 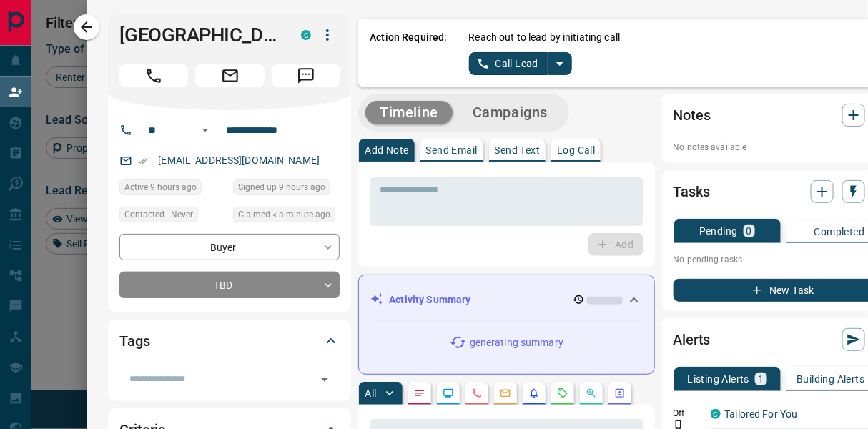 I want to click on svg: Requests, so click(x=563, y=393).